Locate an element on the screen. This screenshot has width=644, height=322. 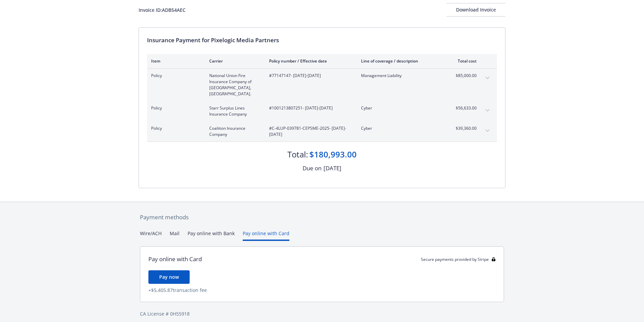
div: Insurance Payment for Pixelogic Media Partners is located at coordinates (322, 40).